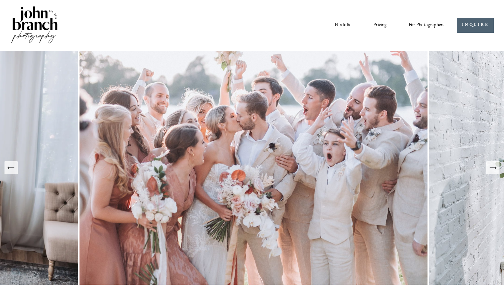 The width and height of the screenshot is (504, 289). Describe the element at coordinates (475, 25) in the screenshot. I see `a: INQUIRE` at that location.